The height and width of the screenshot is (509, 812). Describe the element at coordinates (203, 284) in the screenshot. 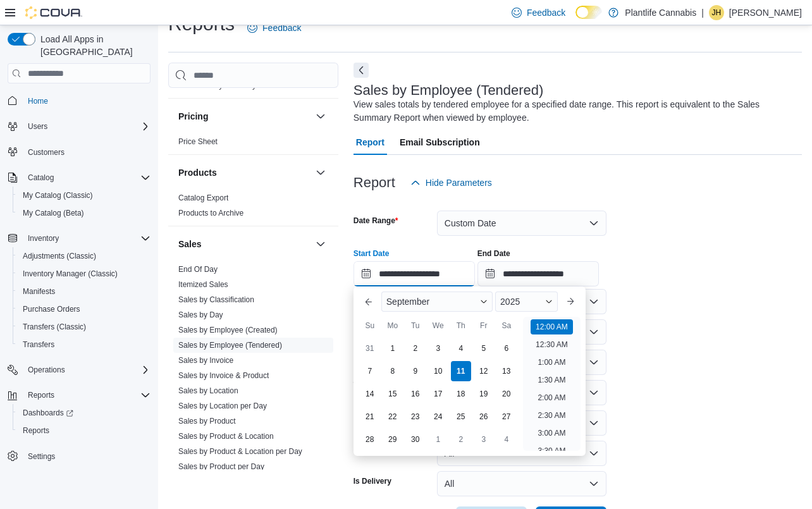

I see `span: Itemized Sales` at that location.